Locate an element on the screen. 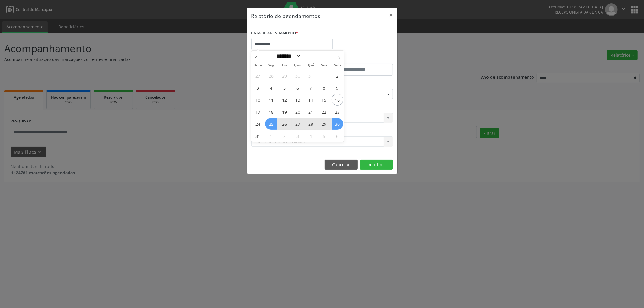 The image size is (644, 308). span: Agosto 26, 2025 is located at coordinates (284, 124).